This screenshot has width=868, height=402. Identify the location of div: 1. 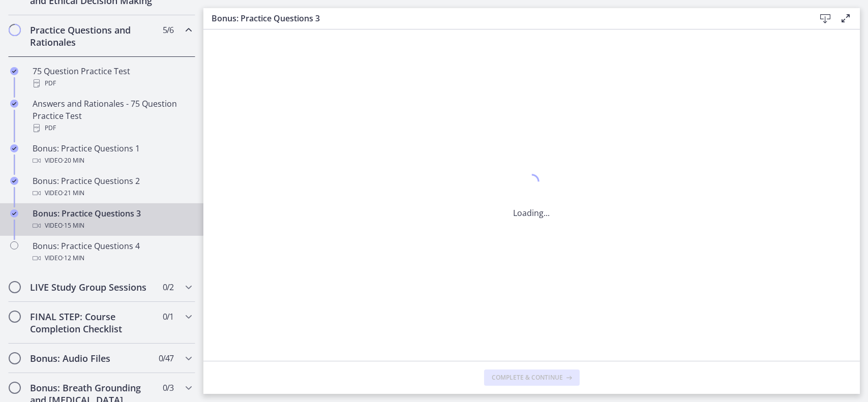
(532, 183).